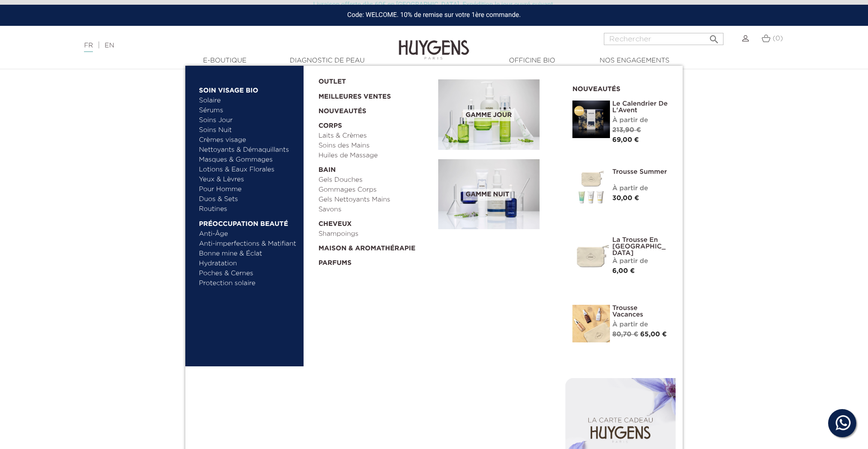 This screenshot has height=449, width=868. What do you see at coordinates (376, 190) in the screenshot?
I see `a: Gommages Corps` at bounding box center [376, 190].